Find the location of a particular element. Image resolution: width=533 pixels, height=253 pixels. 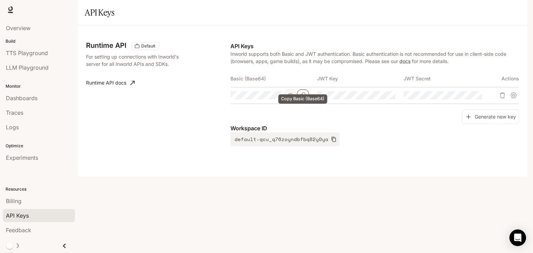

p: For setting up connections with Inworld's server for all Inworld APIs and SDKs. is located at coordinates (138, 60).